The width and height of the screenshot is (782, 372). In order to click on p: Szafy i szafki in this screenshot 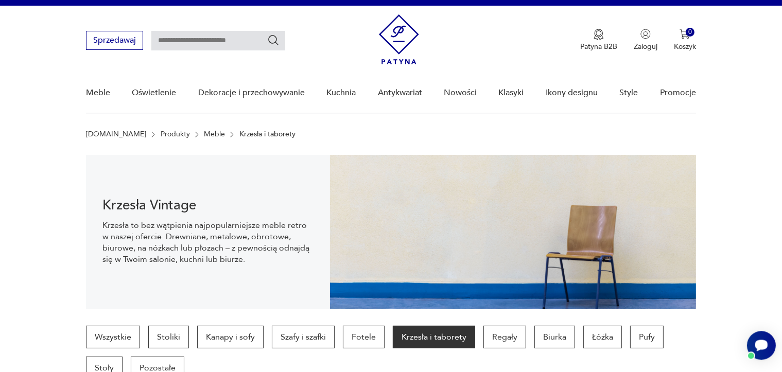, I will do `click(303, 337)`.